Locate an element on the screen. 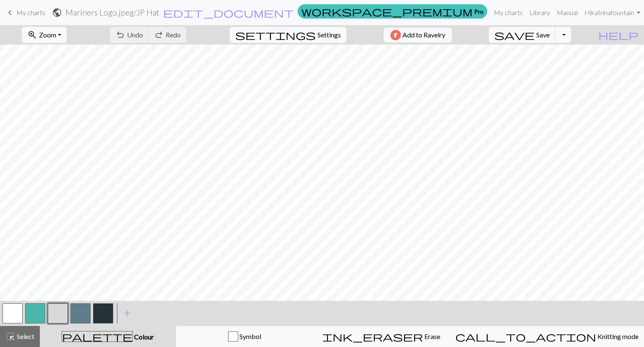 The width and height of the screenshot is (644, 347). span: edit_document is located at coordinates (229, 12).